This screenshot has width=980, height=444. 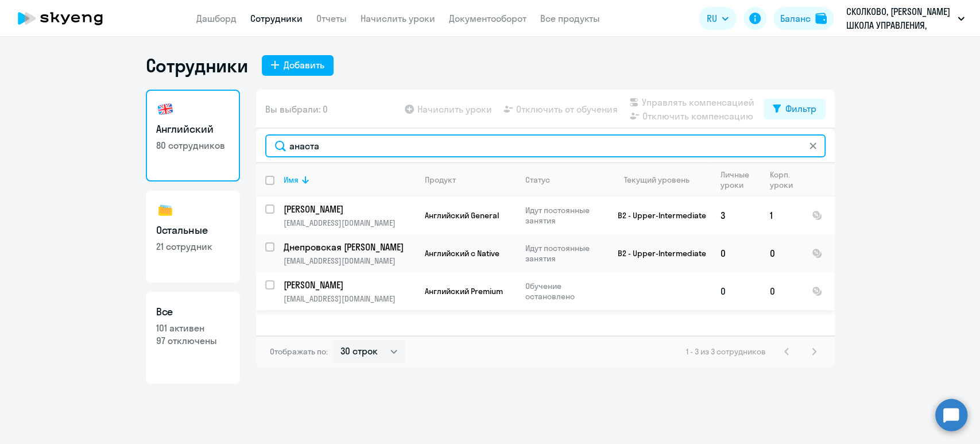 What do you see at coordinates (193, 237) in the screenshot?
I see `a: Остальные21 сотрудник` at bounding box center [193, 237].